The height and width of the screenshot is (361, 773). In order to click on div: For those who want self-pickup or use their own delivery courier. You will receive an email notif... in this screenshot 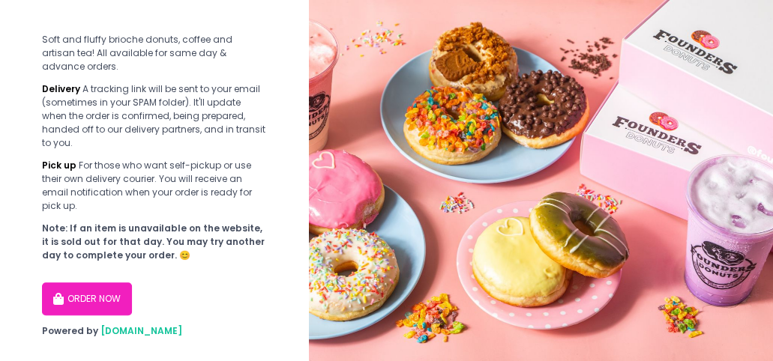, I will do `click(154, 186)`.